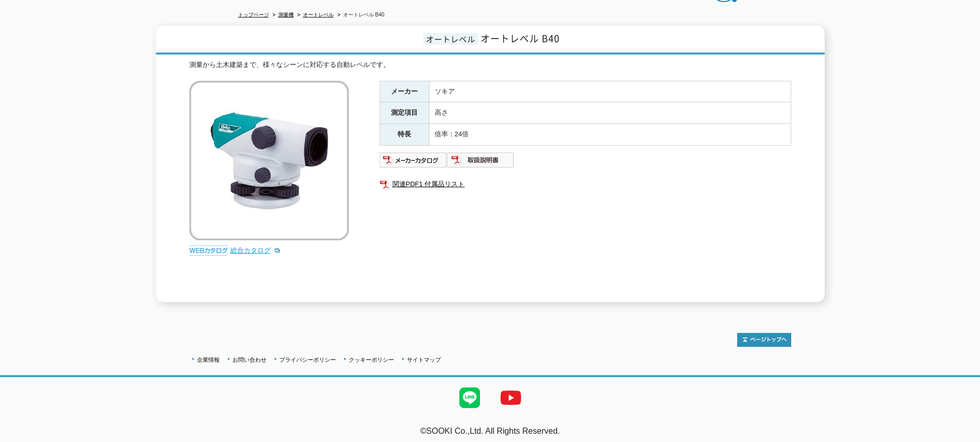  Describe the element at coordinates (404, 92) in the screenshot. I see `th: メーカー` at that location.